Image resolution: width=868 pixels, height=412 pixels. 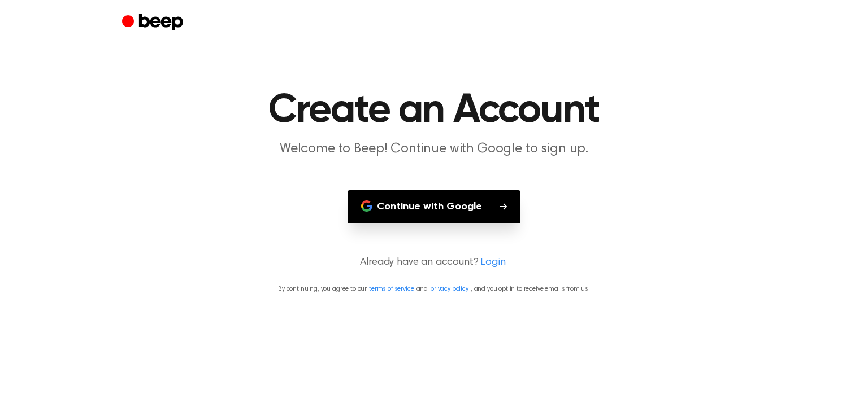 I want to click on a: privacy policy, so click(x=449, y=289).